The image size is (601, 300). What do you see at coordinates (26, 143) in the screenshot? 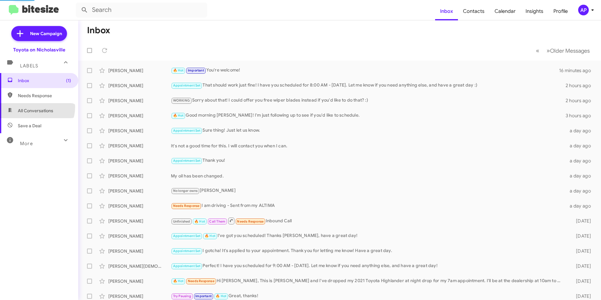
I see `span: More` at bounding box center [26, 143].